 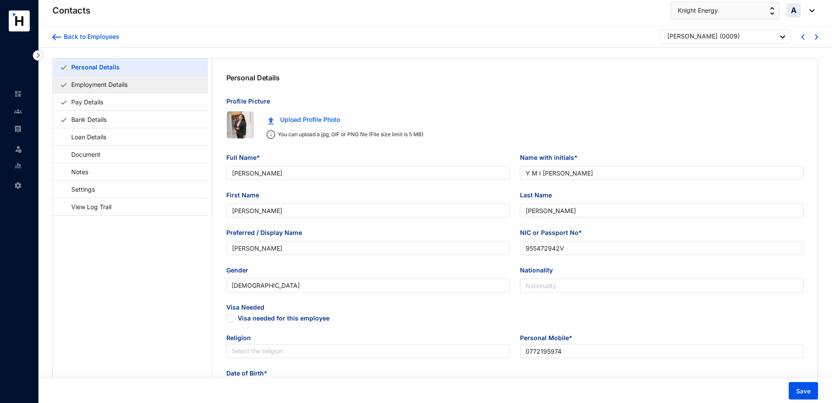 I want to click on img: arrow-backward-blue.96c47016eac47e06211658234db6edf5.svg, so click(x=57, y=37).